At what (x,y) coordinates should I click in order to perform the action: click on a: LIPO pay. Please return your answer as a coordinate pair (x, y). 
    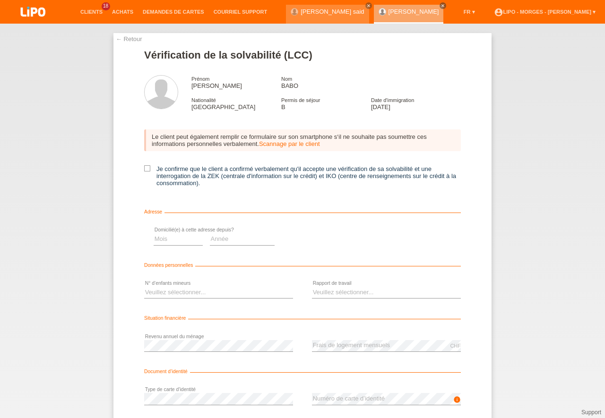
    Looking at the image, I should click on (33, 23).